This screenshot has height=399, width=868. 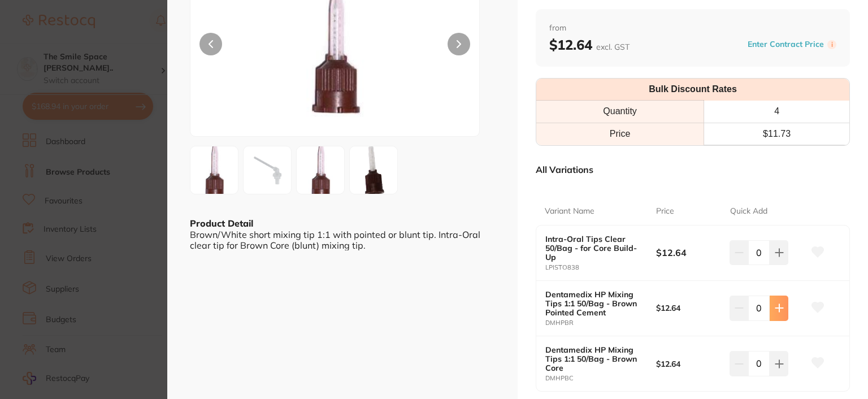 I want to click on div: Brown/White short mixing tip 1:1 with pointed or blunt tip. Intra-Oral clear tip for Brown Core (..., so click(x=342, y=240).